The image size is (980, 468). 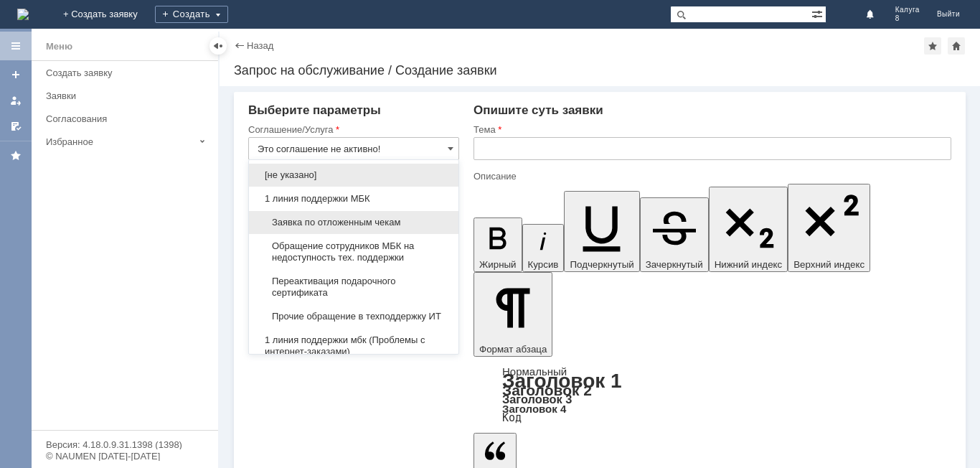 I want to click on button: Курсив, so click(x=543, y=248).